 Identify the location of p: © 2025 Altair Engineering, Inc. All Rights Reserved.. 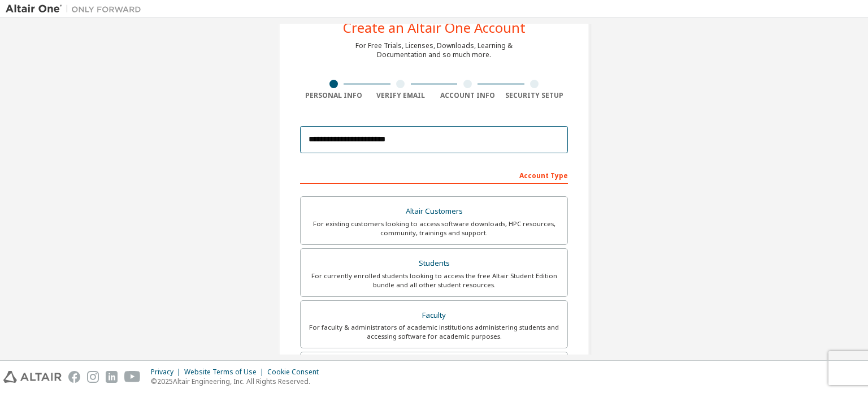
(238, 381).